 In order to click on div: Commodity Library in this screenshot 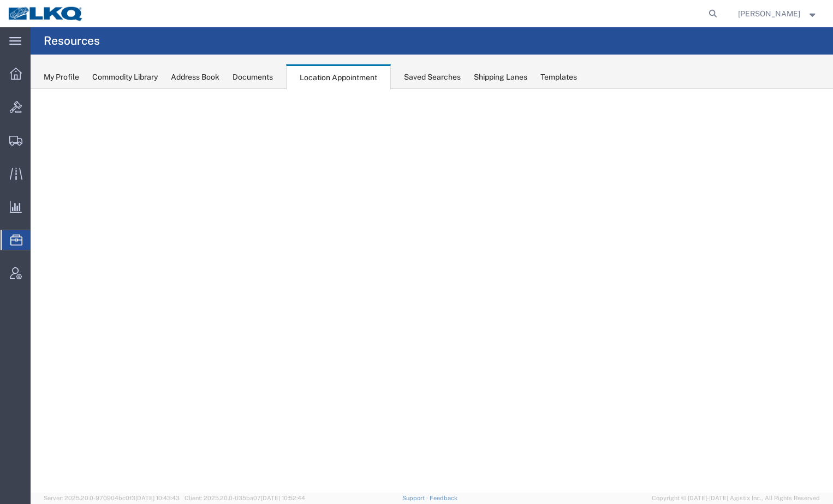, I will do `click(125, 77)`.